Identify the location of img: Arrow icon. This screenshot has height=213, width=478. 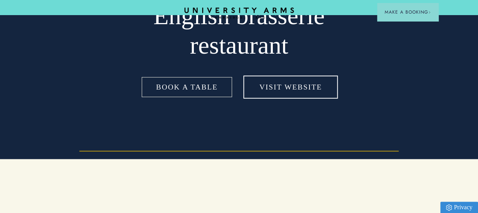
(429, 12).